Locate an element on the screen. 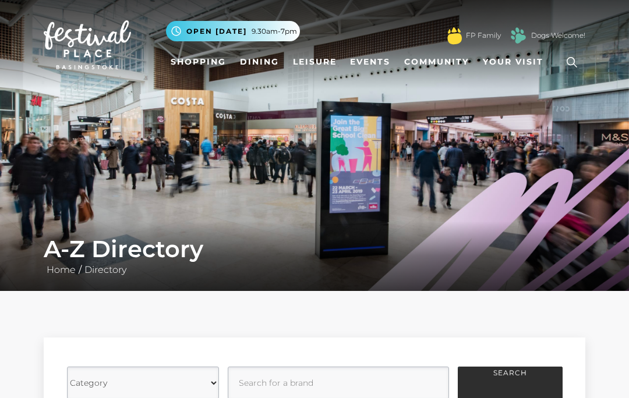 The height and width of the screenshot is (398, 629). a: Leisure is located at coordinates (315, 62).